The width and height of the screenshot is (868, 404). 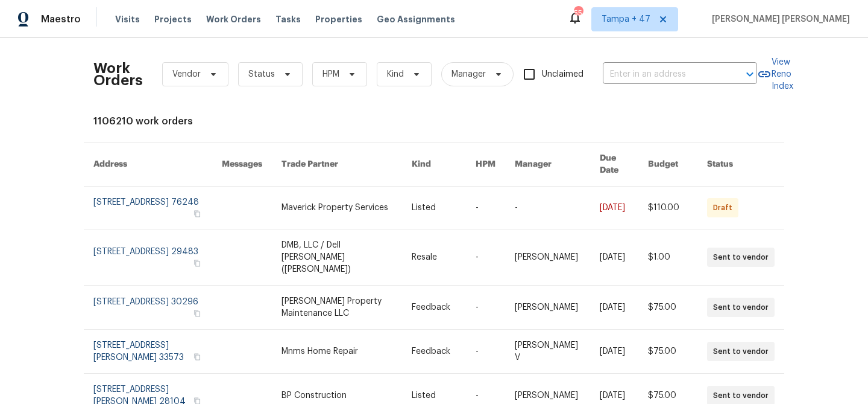 I want to click on td: Listed, so click(x=434, y=208).